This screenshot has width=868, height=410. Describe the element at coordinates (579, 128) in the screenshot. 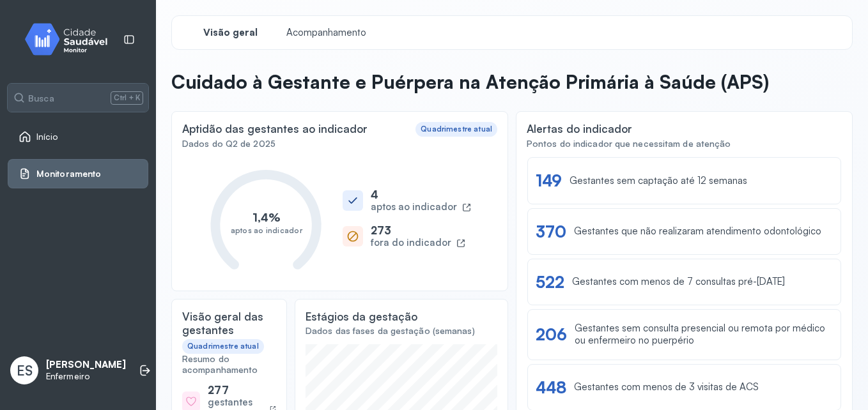

I see `div: Alertas do indicador` at that location.